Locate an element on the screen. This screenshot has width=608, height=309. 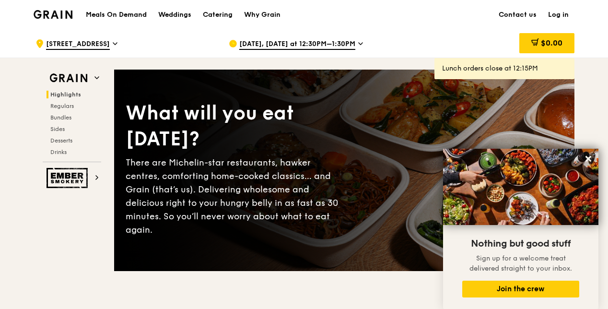
h1: Meals On Demand is located at coordinates (116, 15).